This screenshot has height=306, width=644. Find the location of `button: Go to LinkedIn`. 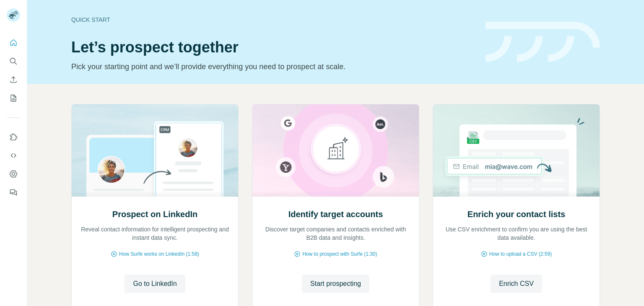

button: Go to LinkedIn is located at coordinates (155, 284).